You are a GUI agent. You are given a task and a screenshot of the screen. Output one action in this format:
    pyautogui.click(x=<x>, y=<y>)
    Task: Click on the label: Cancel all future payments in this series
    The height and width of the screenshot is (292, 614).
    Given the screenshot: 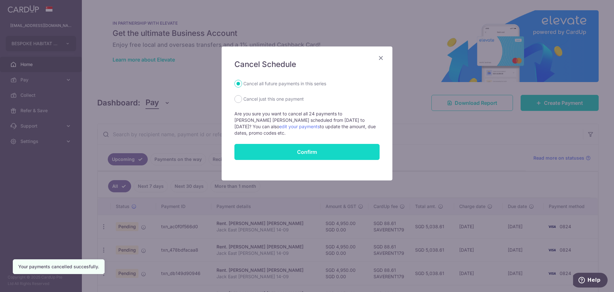 What is the action you would take?
    pyautogui.click(x=285, y=84)
    